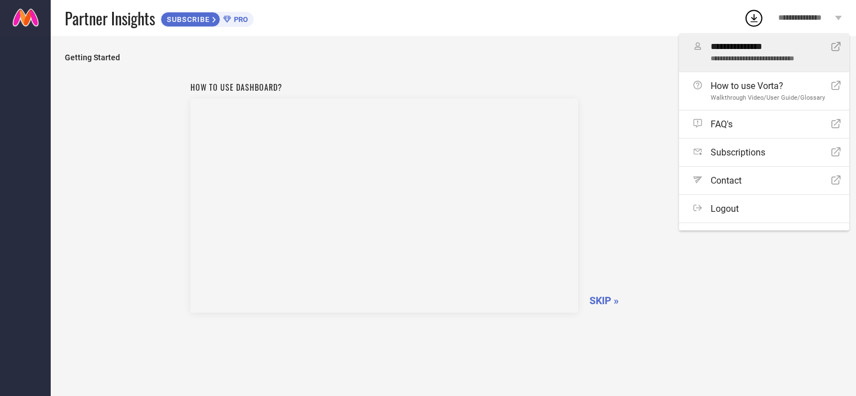  I want to click on span: Logout, so click(725, 209).